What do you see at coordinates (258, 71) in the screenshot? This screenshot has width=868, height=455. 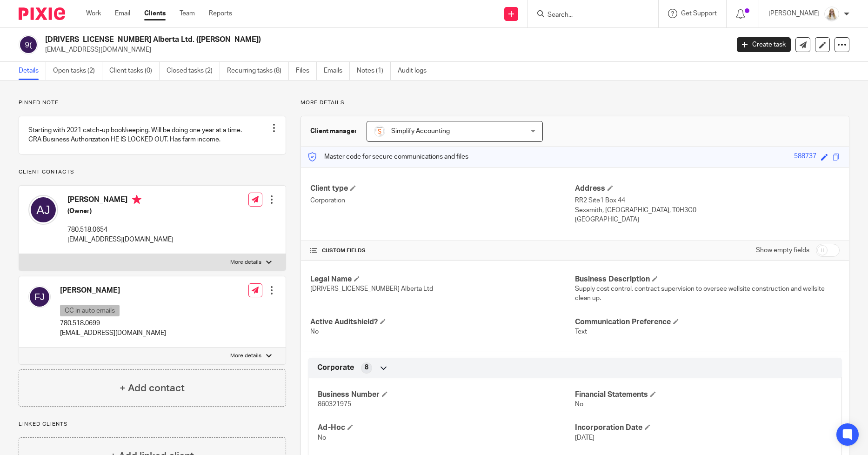 I see `a: Recurring tasks (8)` at bounding box center [258, 71].